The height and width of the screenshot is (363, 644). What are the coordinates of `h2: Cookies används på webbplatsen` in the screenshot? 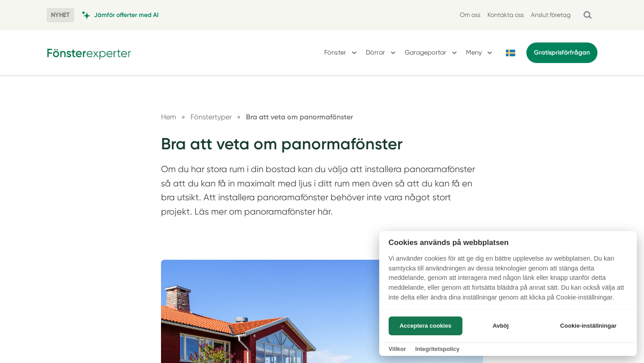 It's located at (508, 242).